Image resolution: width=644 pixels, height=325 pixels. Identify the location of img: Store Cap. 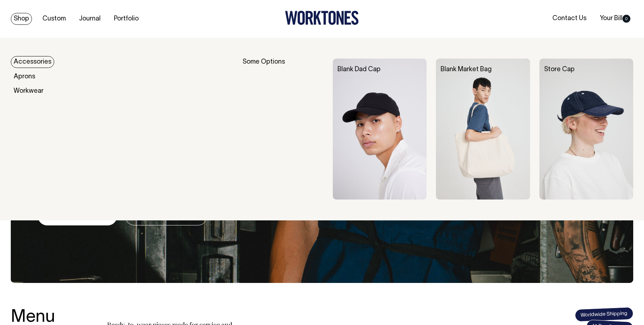
(586, 129).